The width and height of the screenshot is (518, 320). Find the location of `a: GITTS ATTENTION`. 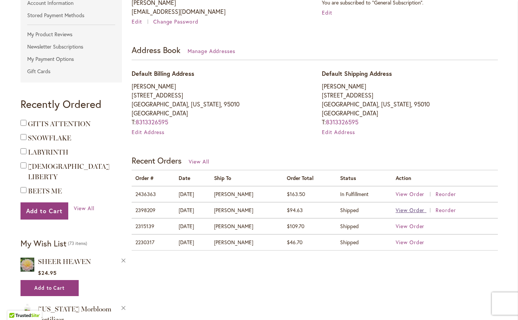

a: GITTS ATTENTION is located at coordinates (59, 124).